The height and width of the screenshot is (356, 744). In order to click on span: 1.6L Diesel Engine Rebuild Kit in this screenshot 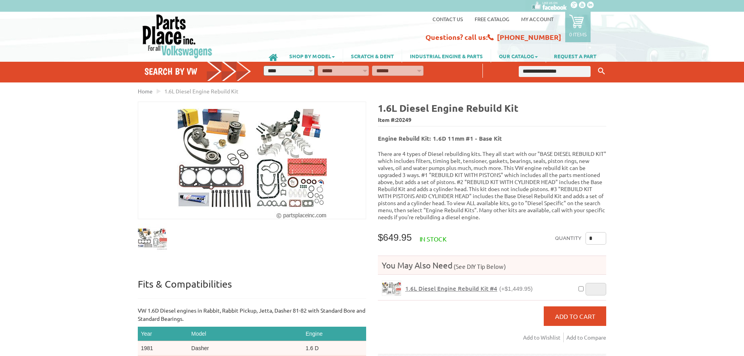, I will do `click(201, 91)`.